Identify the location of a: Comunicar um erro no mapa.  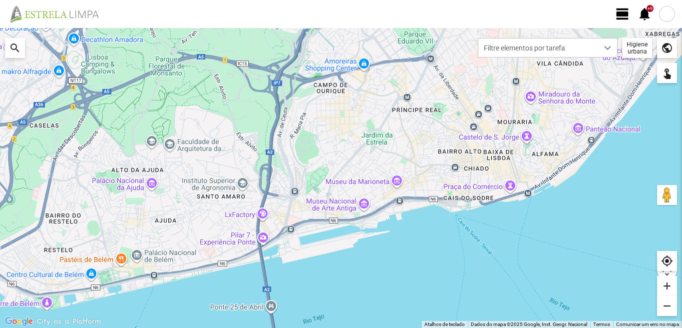
(648, 324).